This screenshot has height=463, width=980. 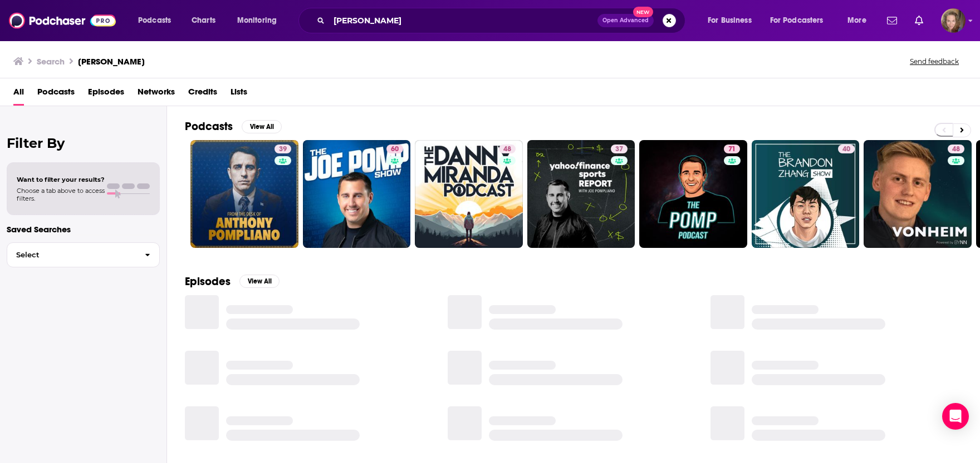 I want to click on button: Open AdvancedNew, so click(x=625, y=21).